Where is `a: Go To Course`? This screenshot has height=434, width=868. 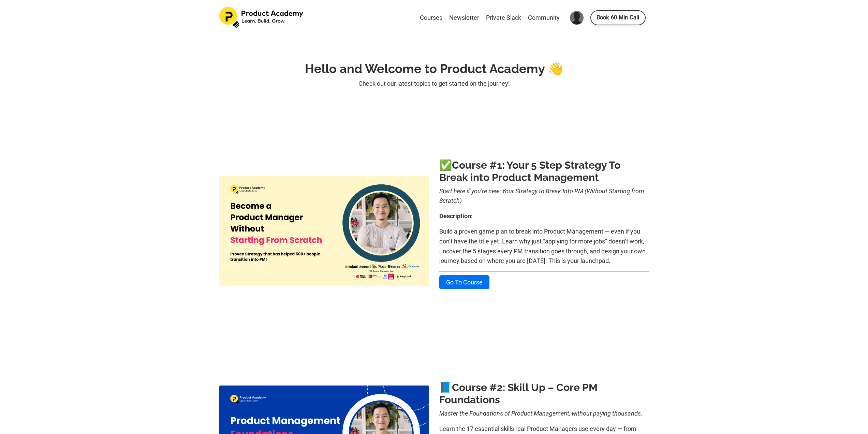
a: Go To Course is located at coordinates (465, 282).